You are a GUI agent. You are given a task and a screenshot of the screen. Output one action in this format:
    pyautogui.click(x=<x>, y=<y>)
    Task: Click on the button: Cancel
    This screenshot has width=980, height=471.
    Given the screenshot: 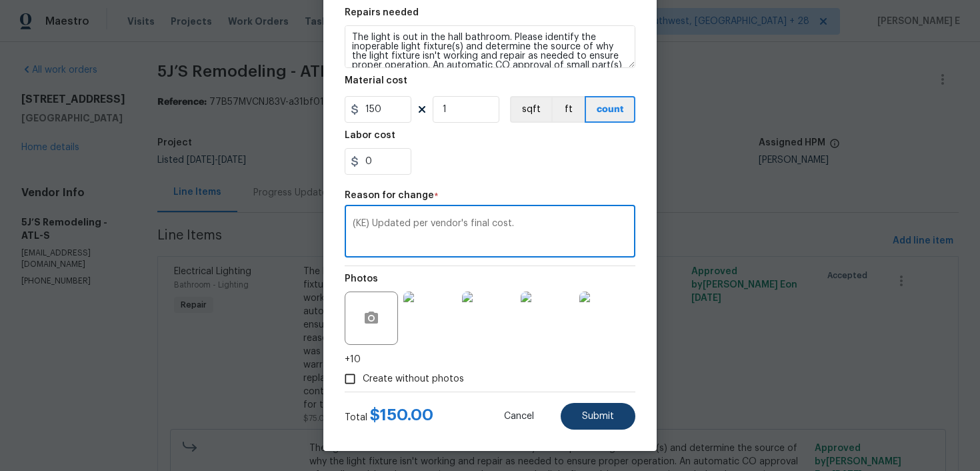 What is the action you would take?
    pyautogui.click(x=519, y=416)
    